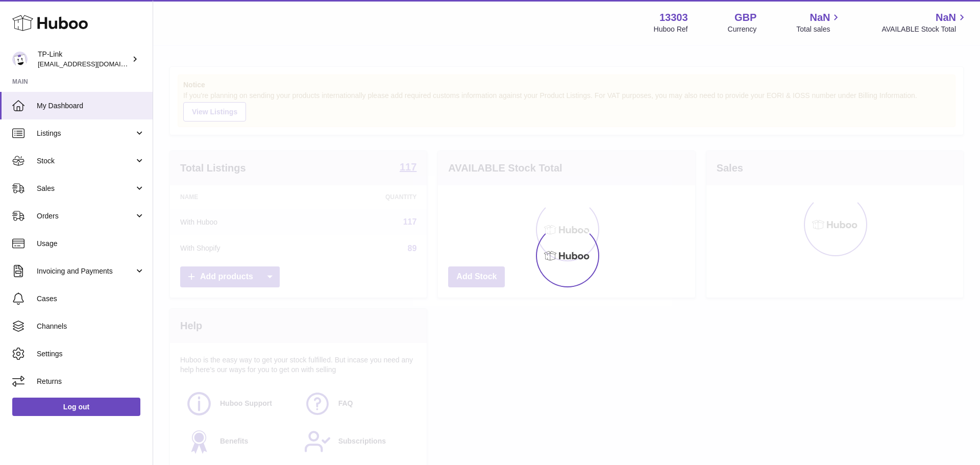  I want to click on a: Log out, so click(76, 407).